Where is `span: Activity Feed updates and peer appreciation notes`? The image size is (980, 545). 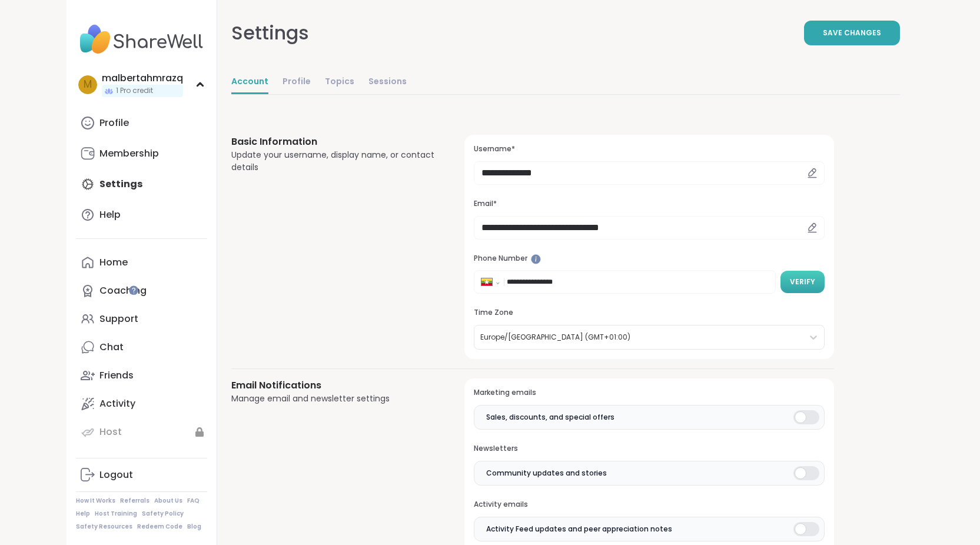
span: Activity Feed updates and peer appreciation notes is located at coordinates (579, 529).